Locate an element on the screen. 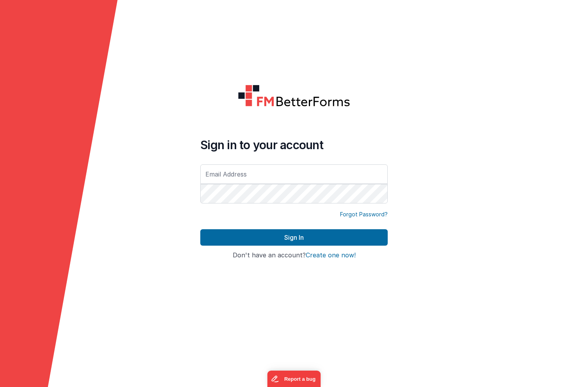 This screenshot has height=387, width=588. h4: Don't have an account? is located at coordinates (294, 255).